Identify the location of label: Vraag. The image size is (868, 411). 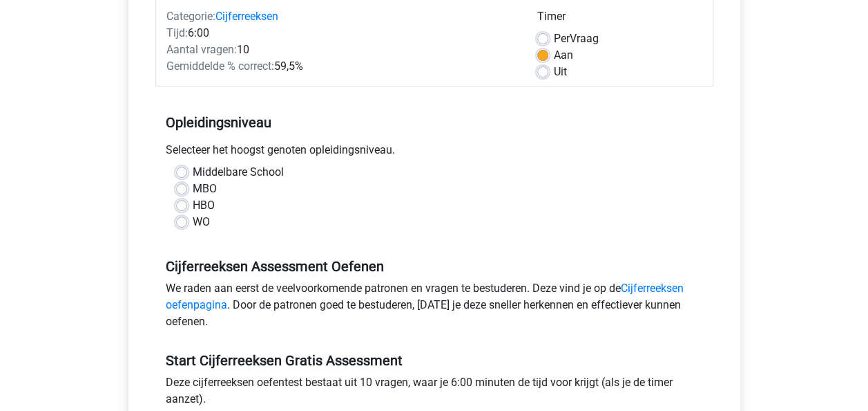
(576, 39).